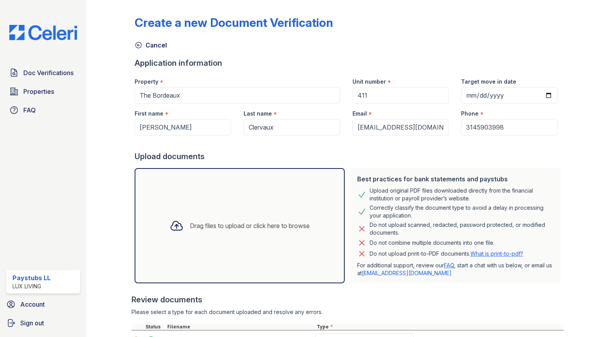 Image resolution: width=612 pixels, height=337 pixels. I want to click on a: Account, so click(43, 304).